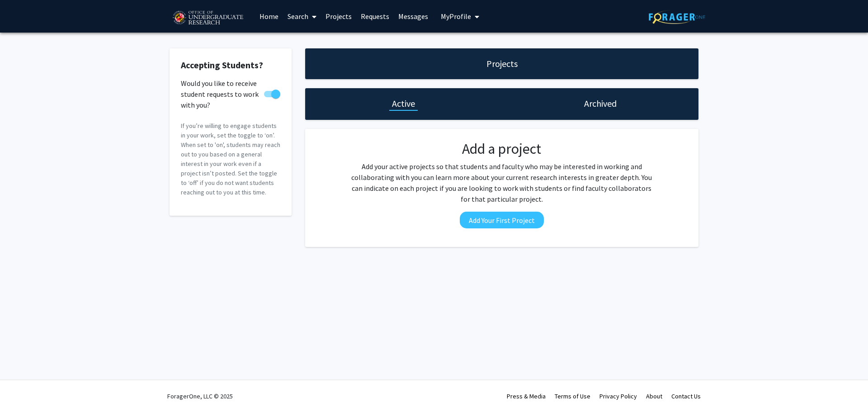 This screenshot has width=868, height=412. Describe the element at coordinates (573, 396) in the screenshot. I see `a: Terms of Use` at that location.